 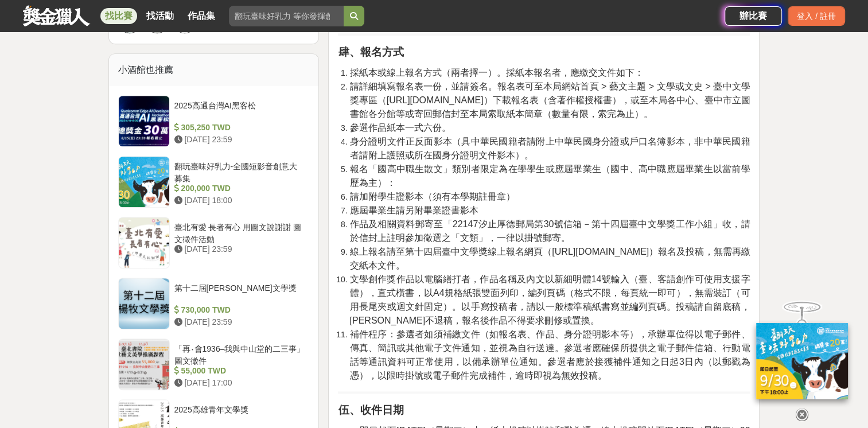 I want to click on div: 小酒館也推薦, so click(x=214, y=70).